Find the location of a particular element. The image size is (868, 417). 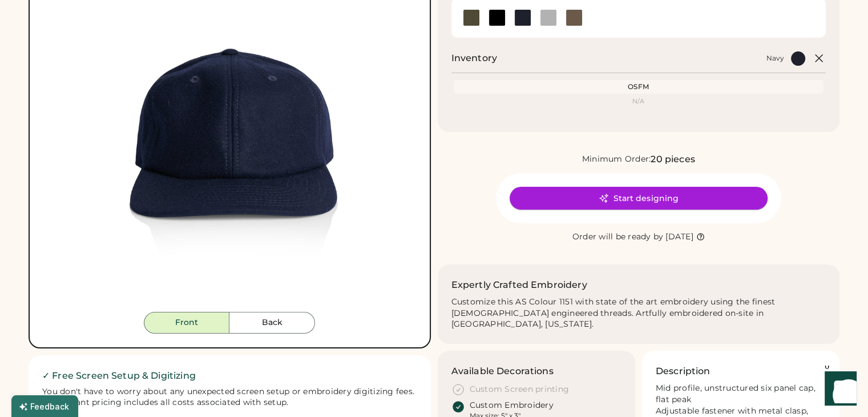

div: Custom Embroidery is located at coordinates (511, 406).